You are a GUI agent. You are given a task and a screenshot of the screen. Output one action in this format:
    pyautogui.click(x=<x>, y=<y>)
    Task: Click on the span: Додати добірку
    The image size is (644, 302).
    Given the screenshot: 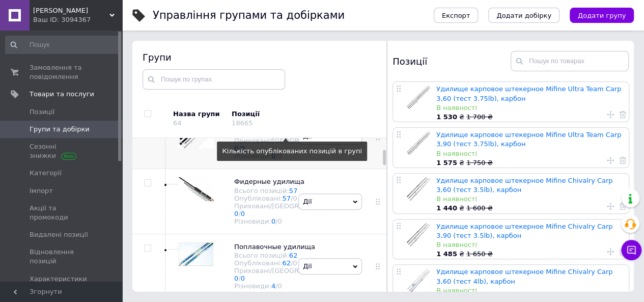 What is the action you would take?
    pyautogui.click(x=524, y=15)
    